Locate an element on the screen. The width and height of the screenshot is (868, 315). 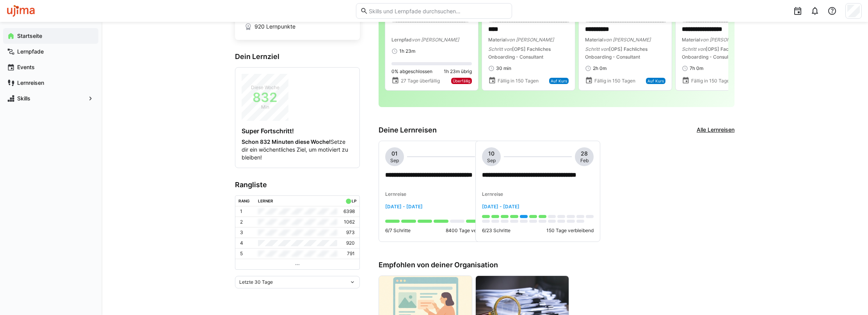
p: 973 is located at coordinates (350, 232).